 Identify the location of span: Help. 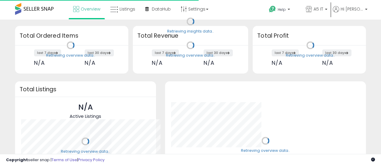
(282, 9).